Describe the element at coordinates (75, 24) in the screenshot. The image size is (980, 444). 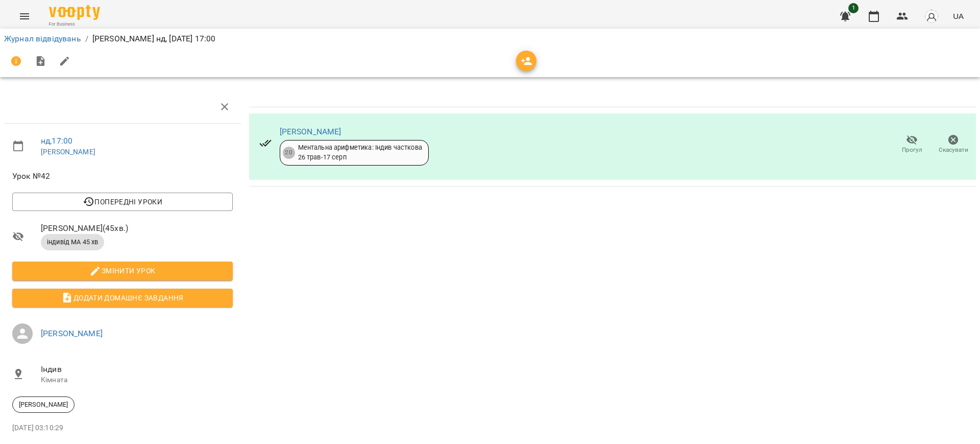
I see `span: For Business` at that location.